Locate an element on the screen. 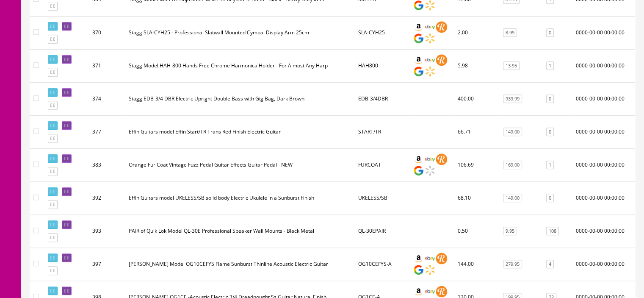  td: 397 is located at coordinates (107, 264).